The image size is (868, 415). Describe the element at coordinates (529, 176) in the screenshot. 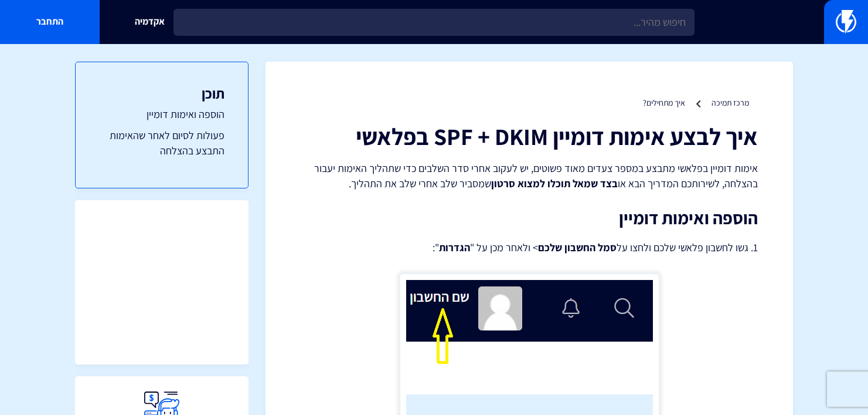

I see `p: אימות דומיין בפלאשי מתבצע במספר צעדים מאוד פשוטים, יש לעקוב אחרי סדר השלבים כדי שתהליך האימות יעב...` at that location.